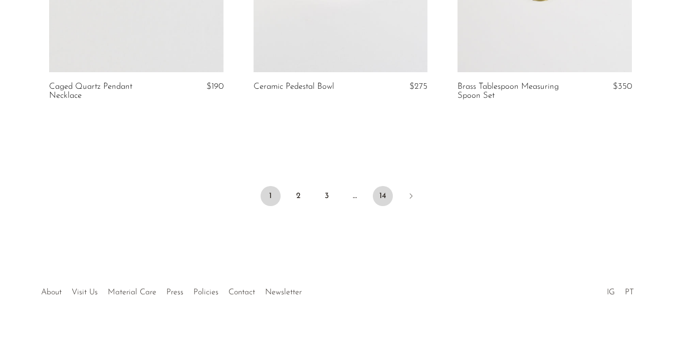  I want to click on a: 2, so click(299, 196).